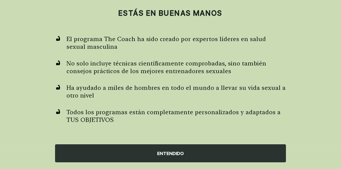 This screenshot has height=169, width=341. What do you see at coordinates (176, 67) in the screenshot?
I see `span: No solo incluye técnicas científicamente comprobadas, sino también consejos prácticos de los mejo...` at bounding box center [176, 67].